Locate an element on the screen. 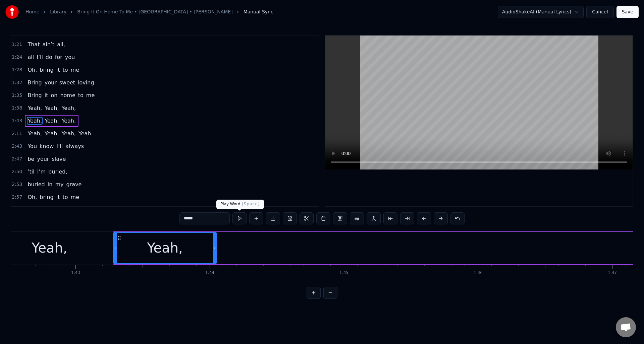 The width and height of the screenshot is (644, 344). span: 1:32 is located at coordinates (17, 82).